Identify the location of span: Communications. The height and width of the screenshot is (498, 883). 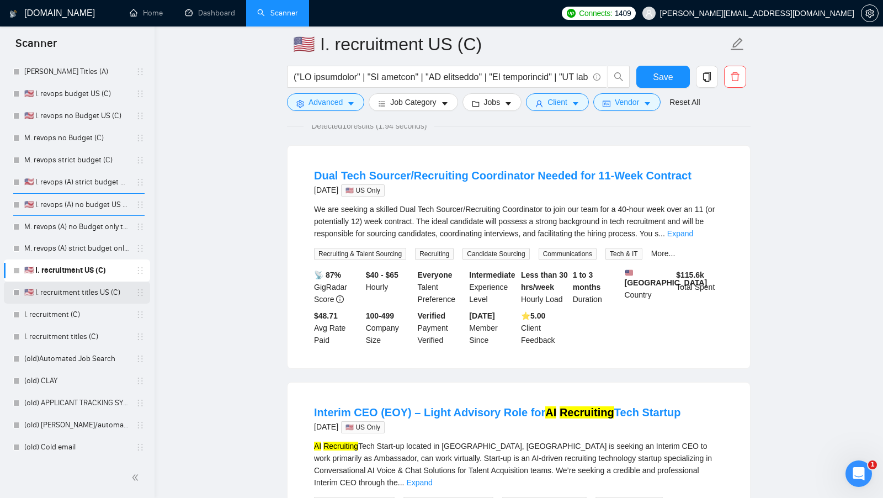
(567, 254).